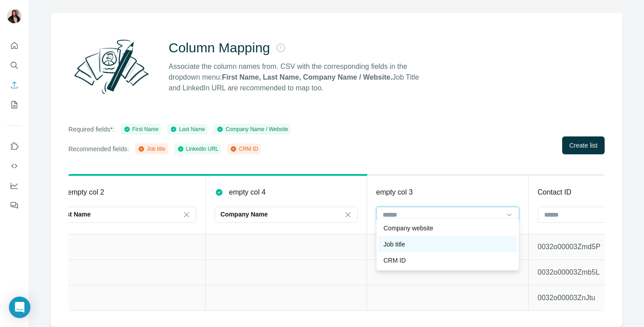  Describe the element at coordinates (298, 78) in the screenshot. I see `p: Associate the column names from. CSV with the corresponding fields in the dropdown menu: Job Titl...` at that location.